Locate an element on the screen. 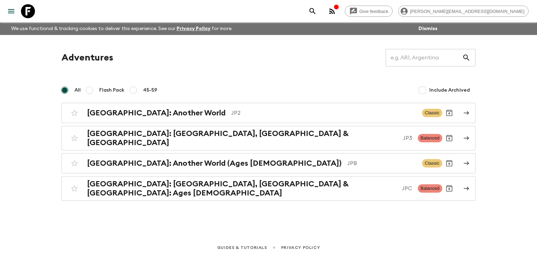  button: menu is located at coordinates (11, 11).